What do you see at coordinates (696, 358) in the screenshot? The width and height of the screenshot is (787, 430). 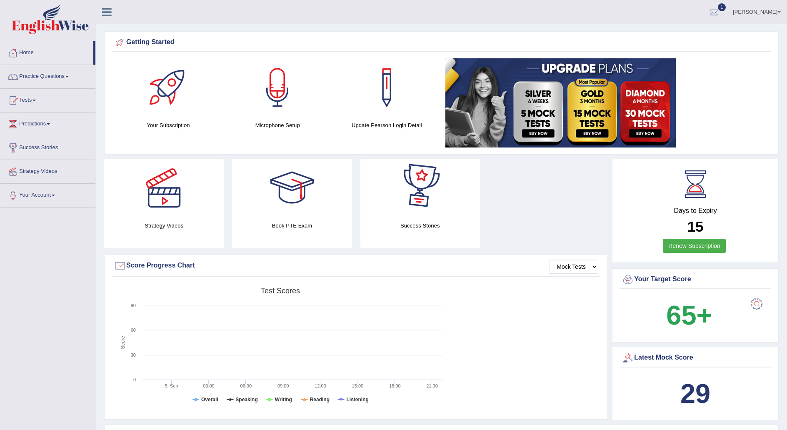 I see `div: Latest Mock Score` at bounding box center [696, 358].